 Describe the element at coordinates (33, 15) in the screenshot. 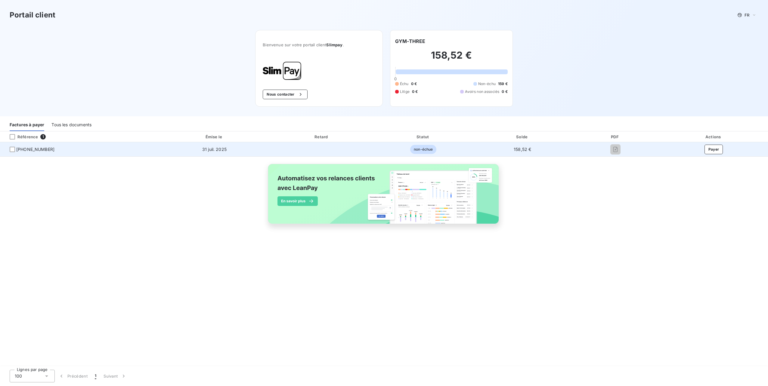

I see `h3: Portail client` at that location.